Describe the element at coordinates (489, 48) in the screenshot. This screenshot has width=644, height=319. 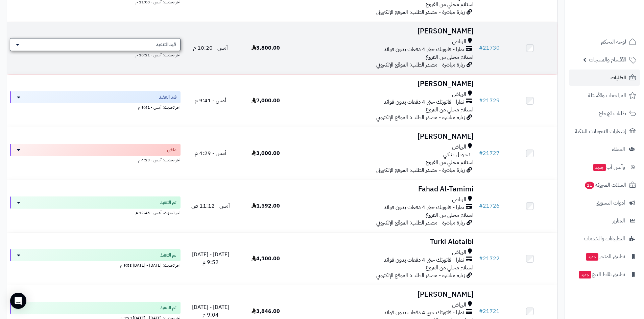
I see `a: #21730` at that location.